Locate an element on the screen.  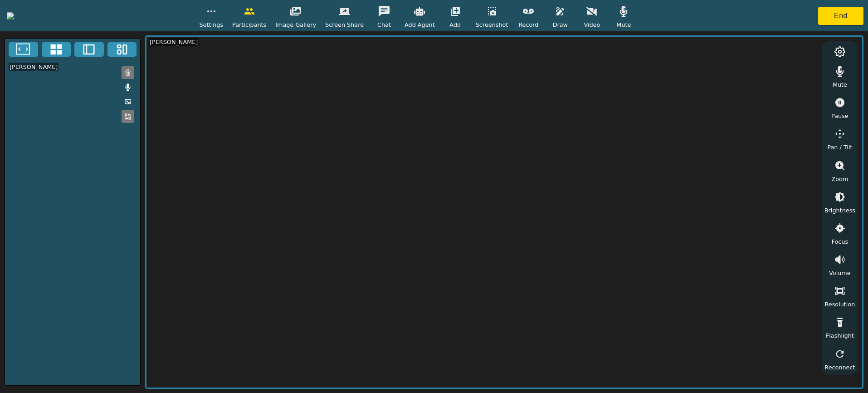
span: Draw is located at coordinates (560, 24).